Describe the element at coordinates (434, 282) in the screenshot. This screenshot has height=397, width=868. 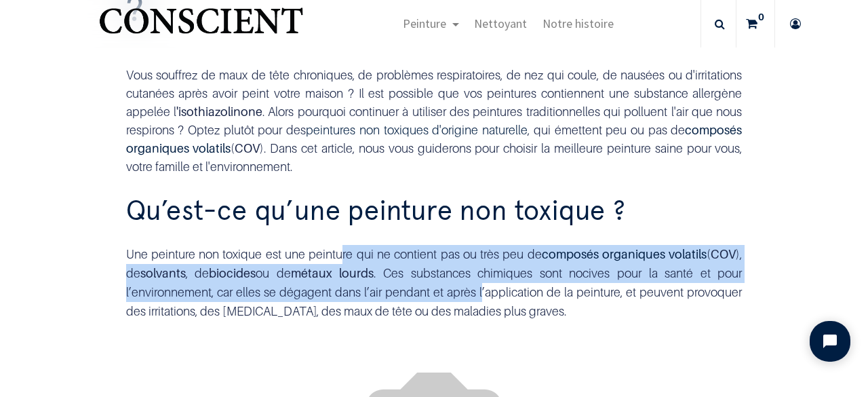
I see `div: Une peinture non toxique est une peinture qui ne contient pas ou très peu de ( ), de , de ou de ....` at that location.